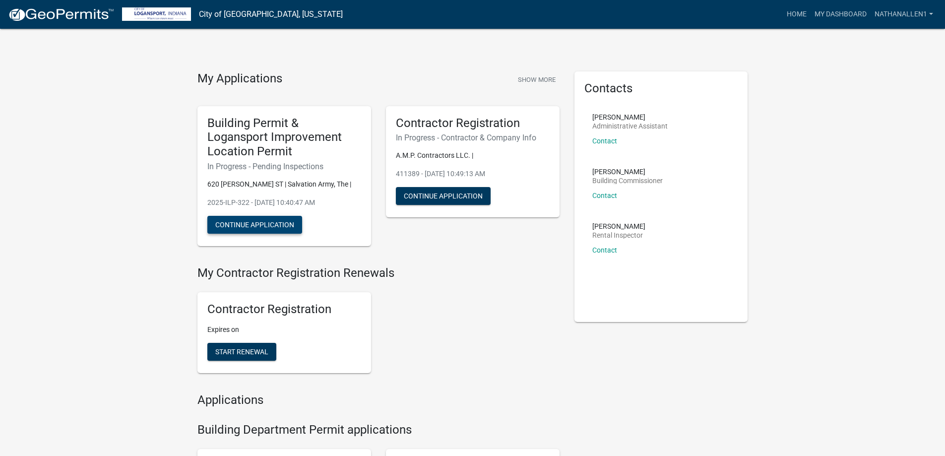 This screenshot has height=456, width=945. Describe the element at coordinates (840, 14) in the screenshot. I see `a: My Dashboard` at that location.